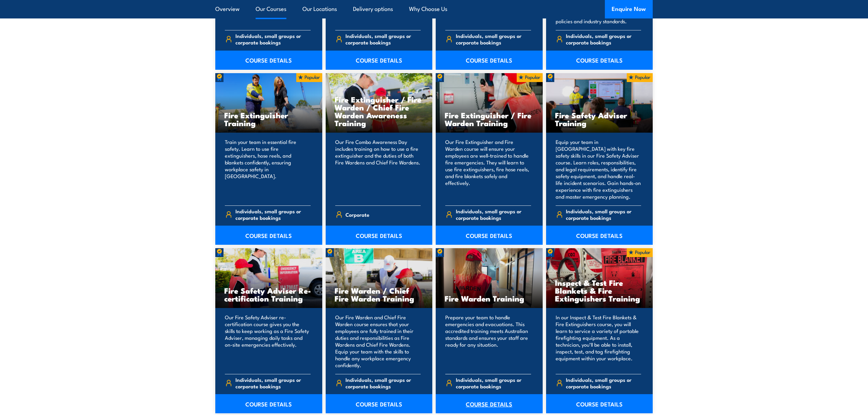 The image size is (868, 415). What do you see at coordinates (379, 111) in the screenshot?
I see `h3: Fire Extinguisher / Fire Warden / Chief Fire Warden Awareness Training` at bounding box center [379, 111].